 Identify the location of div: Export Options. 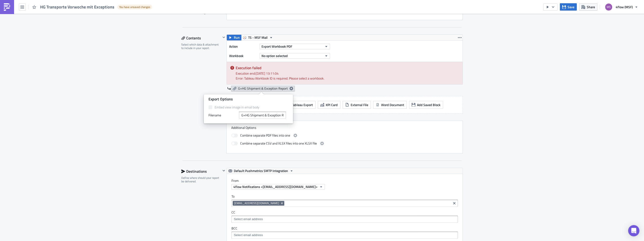
(248, 99).